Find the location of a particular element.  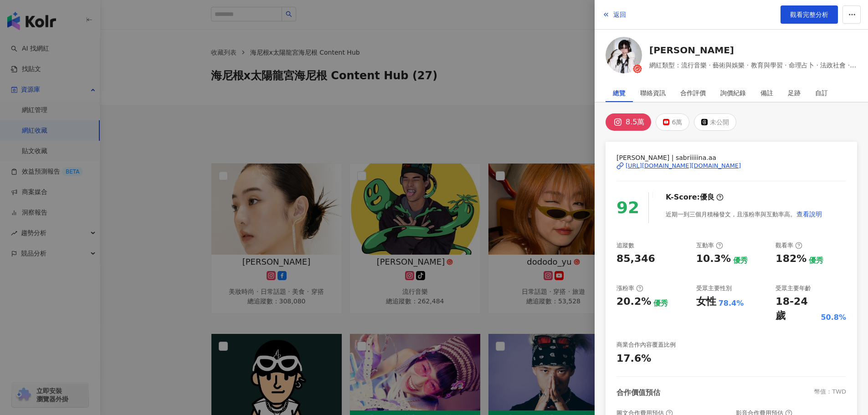

a: KOL Avatar is located at coordinates (624, 56).